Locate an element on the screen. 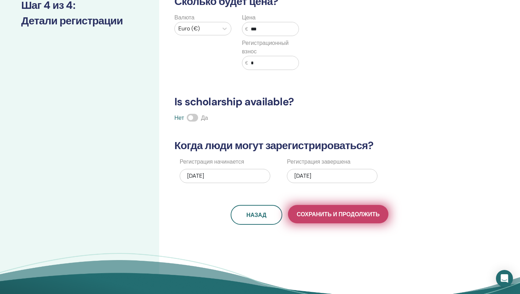  button: Назад is located at coordinates (256, 215).